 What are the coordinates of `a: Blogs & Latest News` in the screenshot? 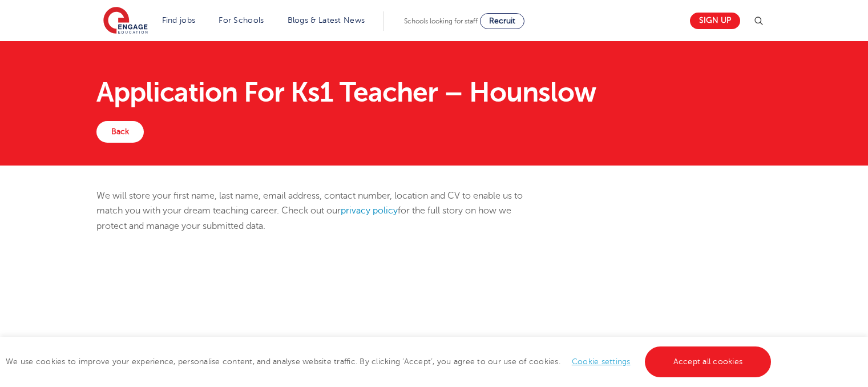 It's located at (327, 20).